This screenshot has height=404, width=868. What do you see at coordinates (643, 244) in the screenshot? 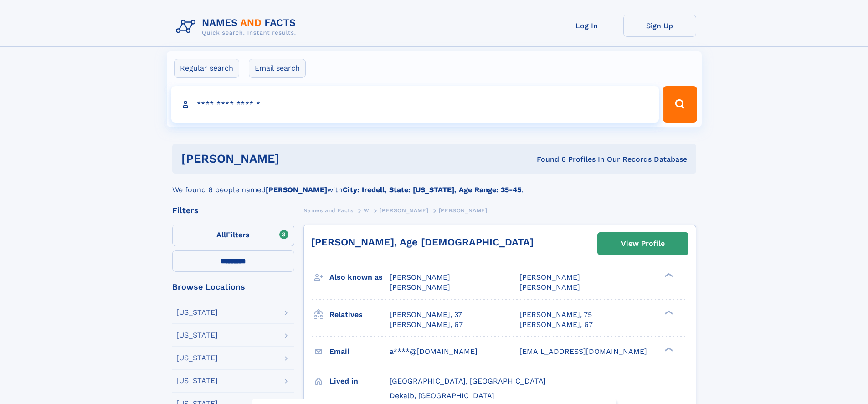
I see `a: View Profile` at bounding box center [643, 244].